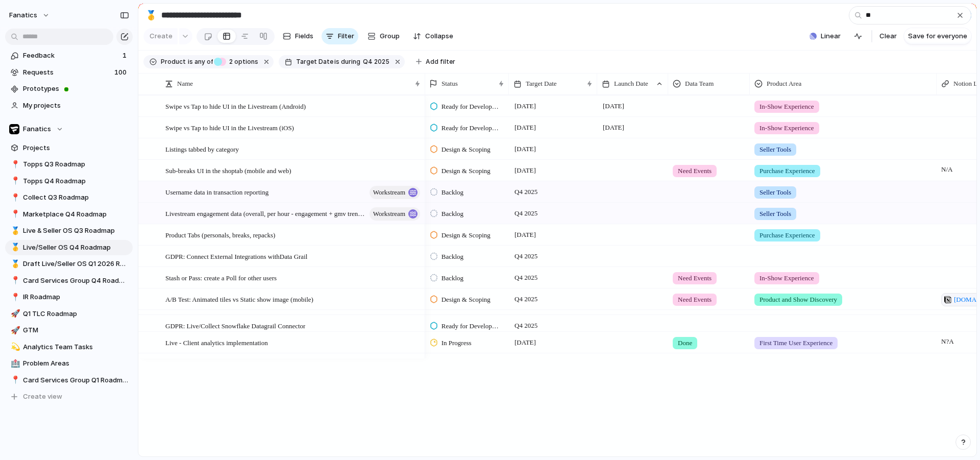  Describe the element at coordinates (231, 61) in the screenshot. I see `span: 2` at that location.